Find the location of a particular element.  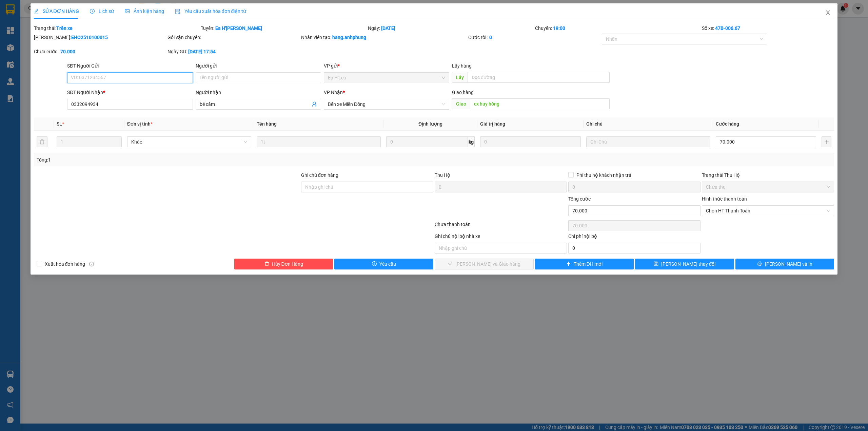

span: Thu Hộ is located at coordinates (442, 175).